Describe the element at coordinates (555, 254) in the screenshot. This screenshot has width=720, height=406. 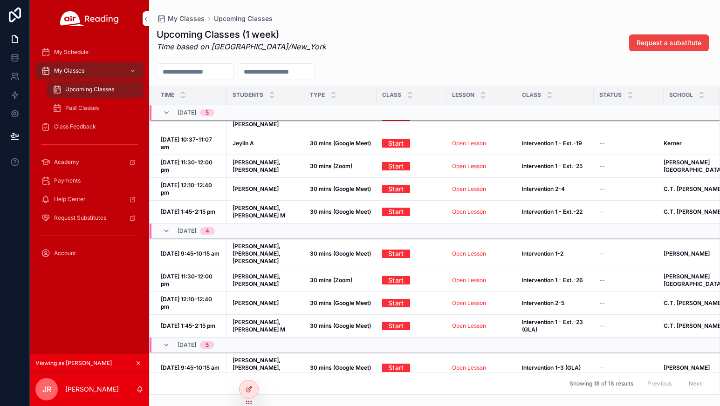
I see `a: Intervention 1-2` at that location.